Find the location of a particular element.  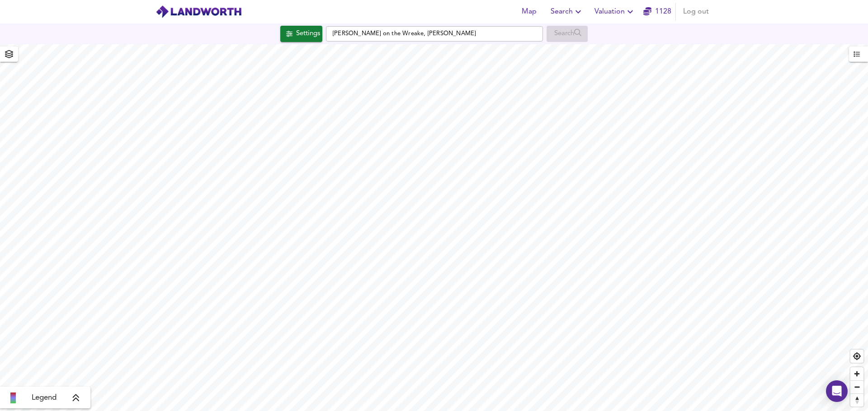

button: Zoom out is located at coordinates (856, 387).